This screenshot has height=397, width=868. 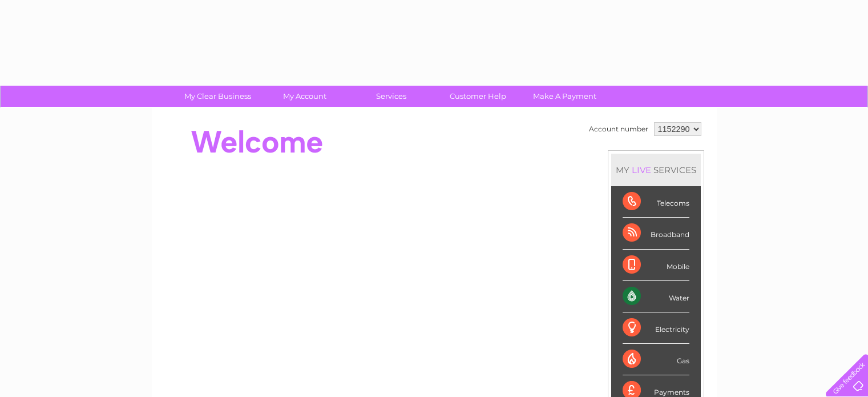 I want to click on a: Services, so click(x=391, y=96).